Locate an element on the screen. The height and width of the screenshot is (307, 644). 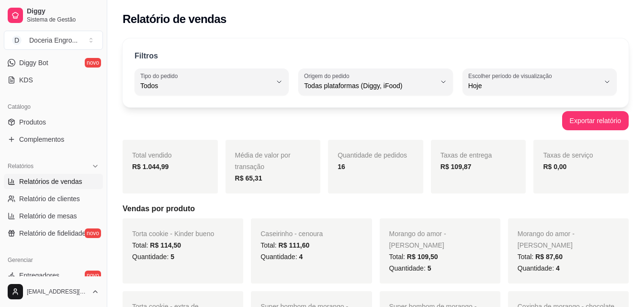
span: Quantidade de pedidos is located at coordinates (372, 155).